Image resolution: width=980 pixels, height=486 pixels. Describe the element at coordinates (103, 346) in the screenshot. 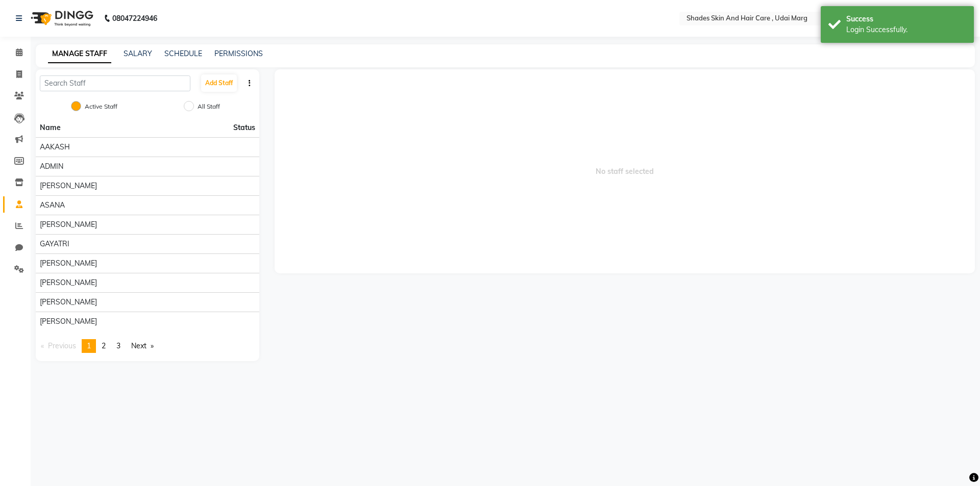

I see `span: 2` at that location.